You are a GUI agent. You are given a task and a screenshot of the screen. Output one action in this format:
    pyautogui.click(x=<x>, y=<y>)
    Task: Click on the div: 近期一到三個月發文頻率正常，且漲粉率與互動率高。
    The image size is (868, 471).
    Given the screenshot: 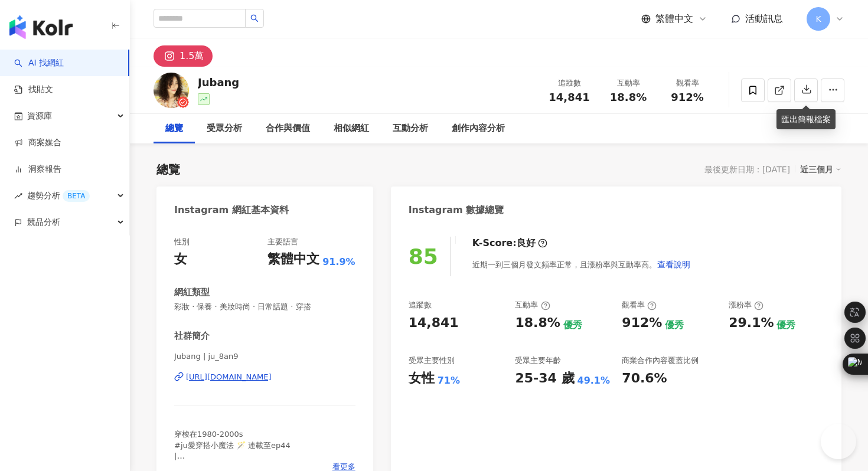 What is the action you would take?
    pyautogui.click(x=582, y=264)
    